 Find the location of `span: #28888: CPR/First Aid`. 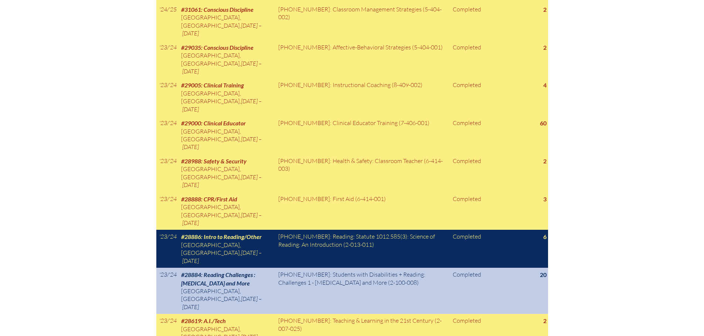

span: #28888: CPR/First Aid is located at coordinates (209, 199).